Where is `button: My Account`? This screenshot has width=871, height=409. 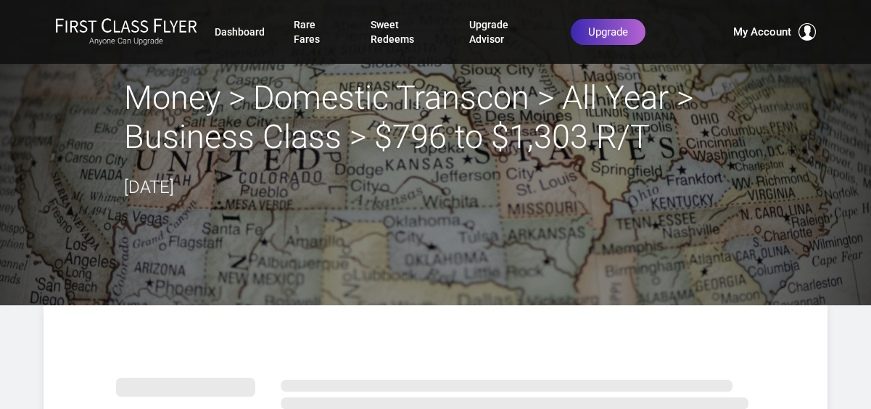 button: My Account is located at coordinates (775, 32).